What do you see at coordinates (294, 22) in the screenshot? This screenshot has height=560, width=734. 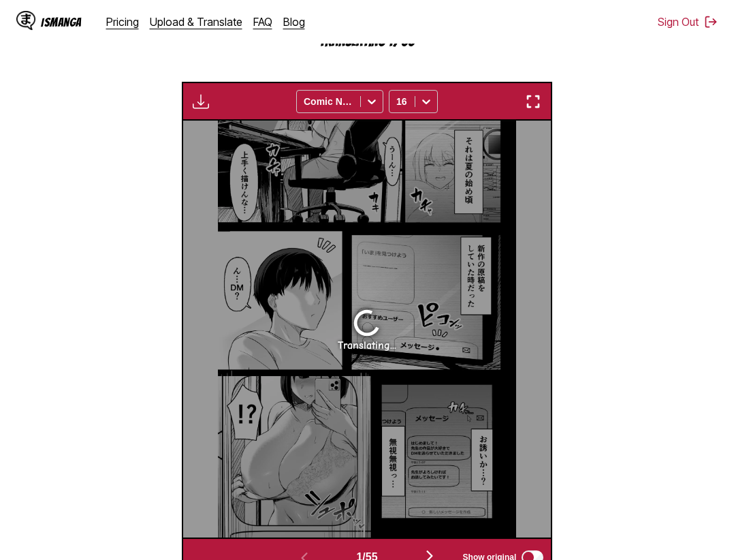 I see `a: Blog` at bounding box center [294, 22].